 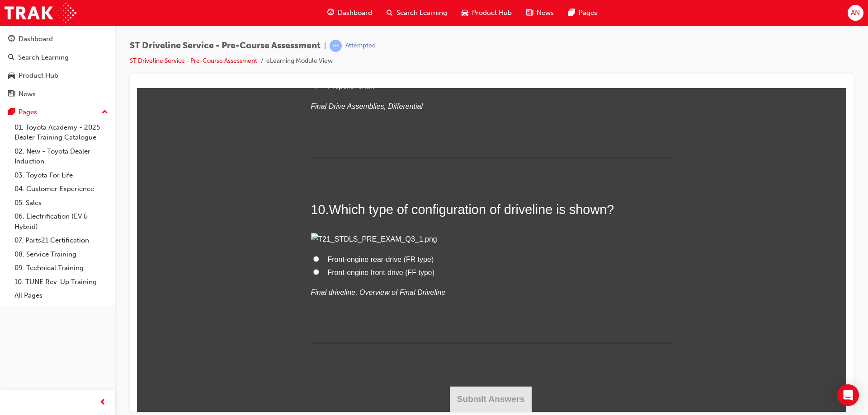 What do you see at coordinates (61, 175) in the screenshot?
I see `a: 03. Toyota For Life` at bounding box center [61, 175].